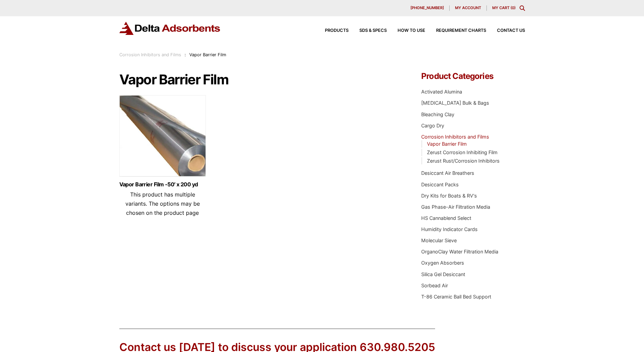  What do you see at coordinates (513, 8) in the screenshot?
I see `span: 0` at bounding box center [513, 8].